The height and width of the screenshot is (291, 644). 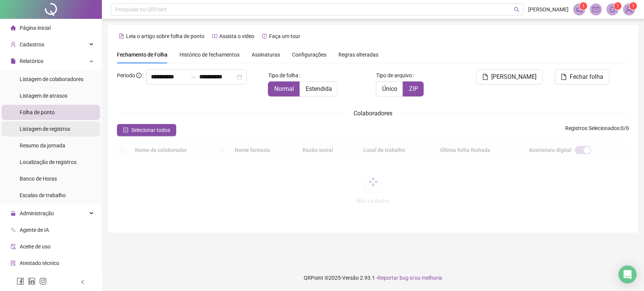 What do you see at coordinates (410, 278) in the screenshot?
I see `span: Reportar bug e/ou melhoria` at bounding box center [410, 278].